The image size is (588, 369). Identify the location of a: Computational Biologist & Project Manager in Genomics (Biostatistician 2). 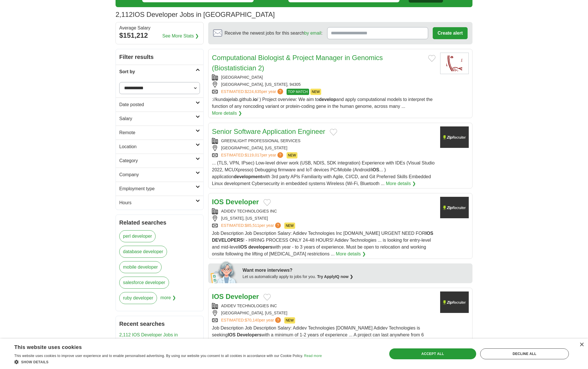
(297, 63).